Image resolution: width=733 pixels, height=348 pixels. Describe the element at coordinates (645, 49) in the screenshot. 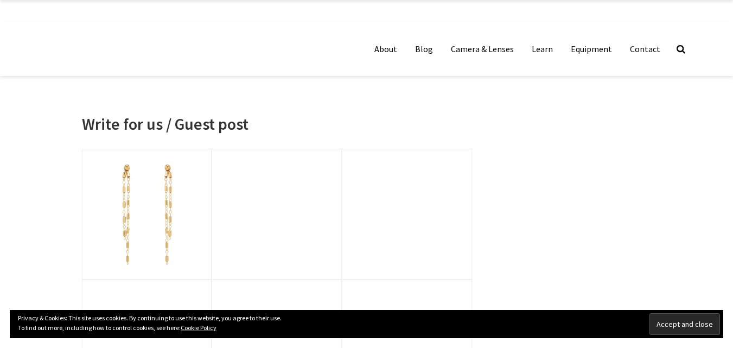

I see `a: Contact` at that location.